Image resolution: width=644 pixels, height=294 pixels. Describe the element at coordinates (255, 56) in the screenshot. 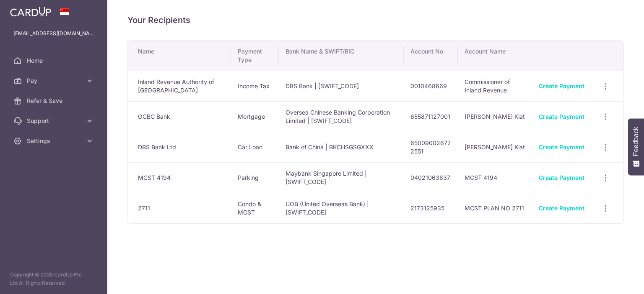

I see `th: Payment Type` at that location.